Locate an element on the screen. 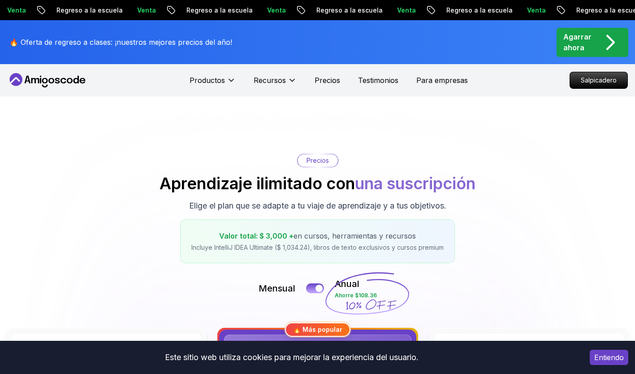 This screenshot has height=374, width=635. p: Salpicadero is located at coordinates (599, 80).